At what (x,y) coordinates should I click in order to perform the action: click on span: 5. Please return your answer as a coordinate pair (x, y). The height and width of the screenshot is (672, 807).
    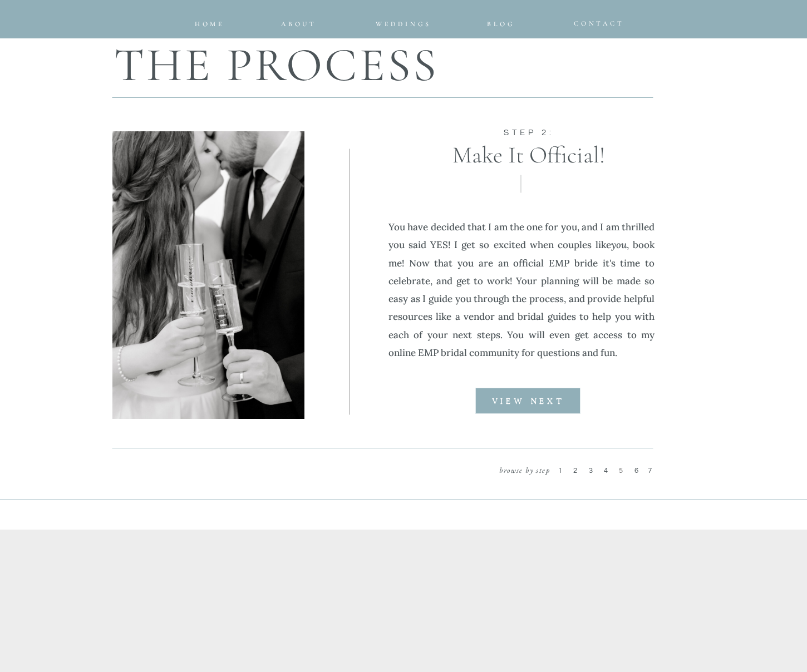
    Looking at the image, I should click on (622, 471).